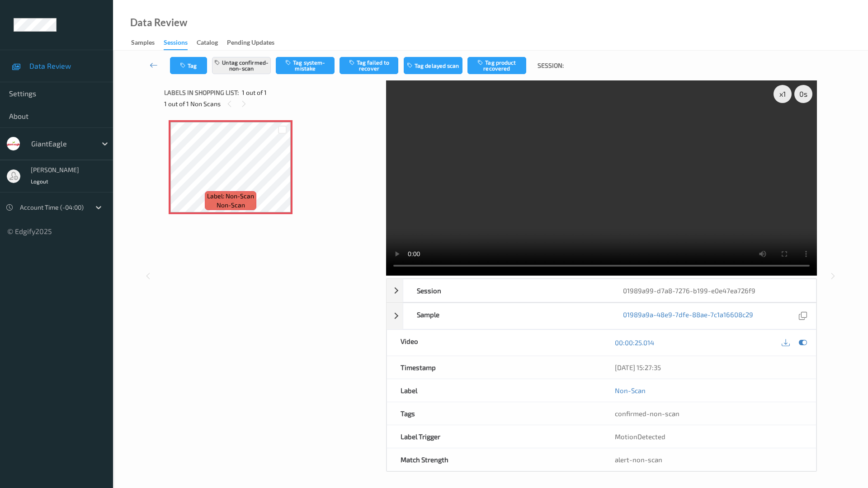  What do you see at coordinates (230, 206) in the screenshot?
I see `span: non-scan` at bounding box center [230, 206].